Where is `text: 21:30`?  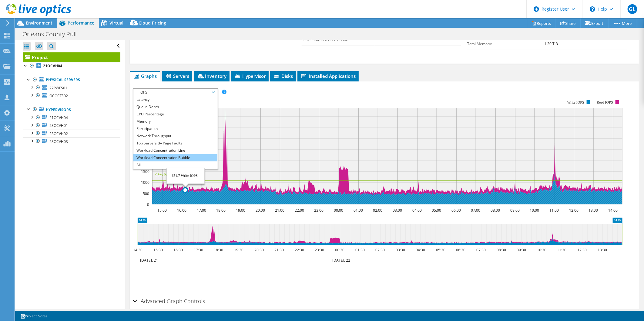
text: 21:30 is located at coordinates (279, 250).